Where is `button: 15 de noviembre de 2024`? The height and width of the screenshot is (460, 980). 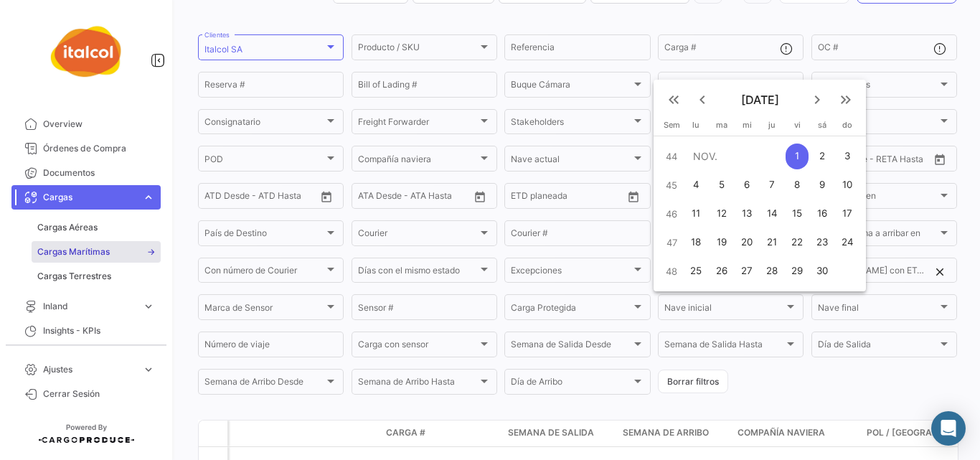
button: 15 de noviembre de 2024 is located at coordinates (796, 213).